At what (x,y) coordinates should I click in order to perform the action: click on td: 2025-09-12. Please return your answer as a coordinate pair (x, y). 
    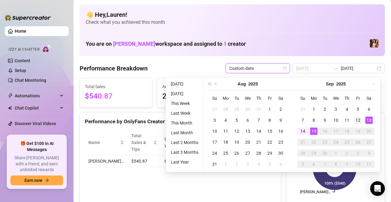
    Looking at the image, I should click on (357, 120).